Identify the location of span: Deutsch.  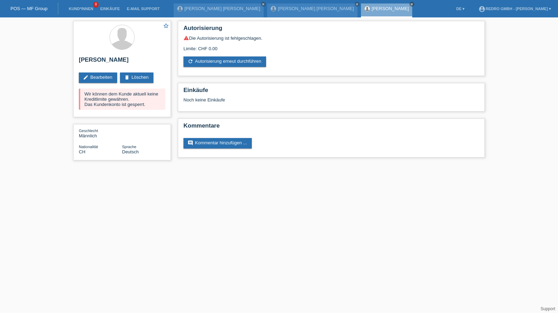
(130, 152).